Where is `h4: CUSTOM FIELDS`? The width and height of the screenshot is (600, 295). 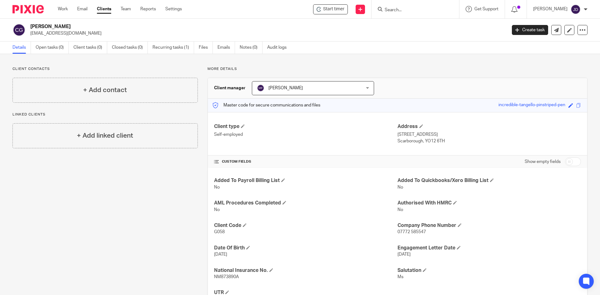
h4: CUSTOM FIELDS is located at coordinates (305, 162).